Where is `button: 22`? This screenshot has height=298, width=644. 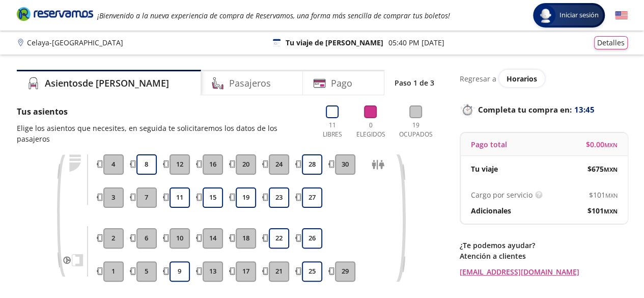 button: 22 is located at coordinates (279, 238).